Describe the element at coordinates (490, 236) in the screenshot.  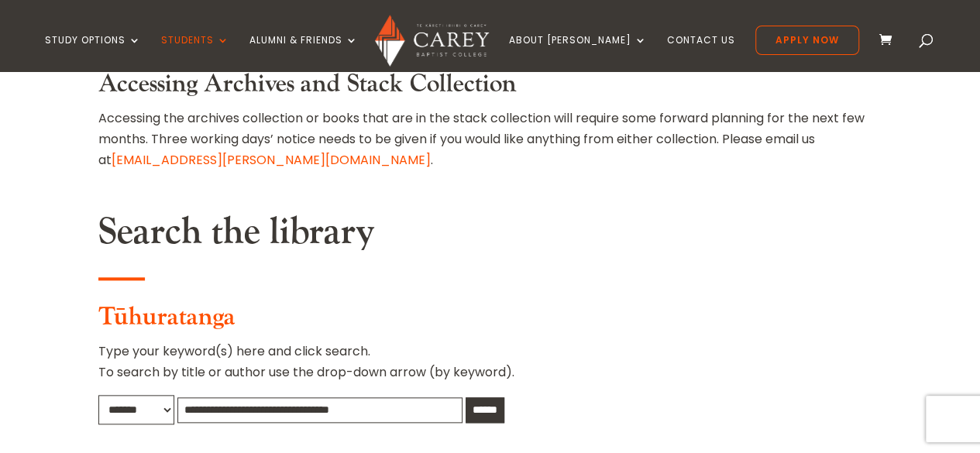
I see `h2: Search the library` at that location.